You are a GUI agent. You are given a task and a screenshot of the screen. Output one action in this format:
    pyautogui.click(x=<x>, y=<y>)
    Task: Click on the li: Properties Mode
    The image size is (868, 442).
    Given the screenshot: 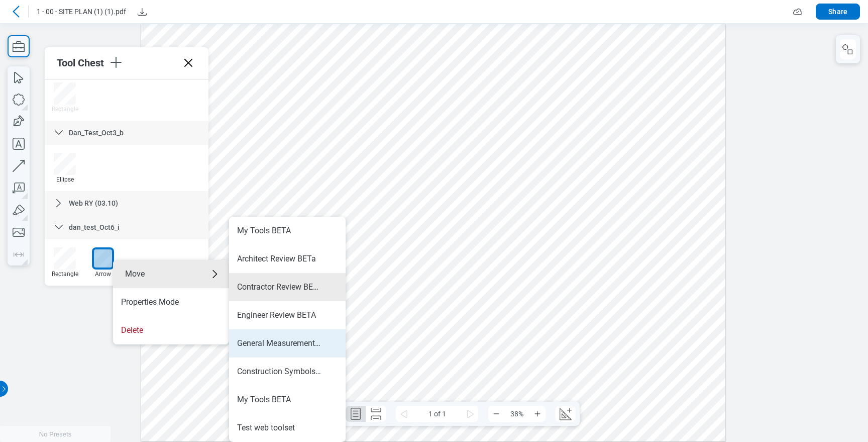 What is the action you would take?
    pyautogui.click(x=171, y=302)
    